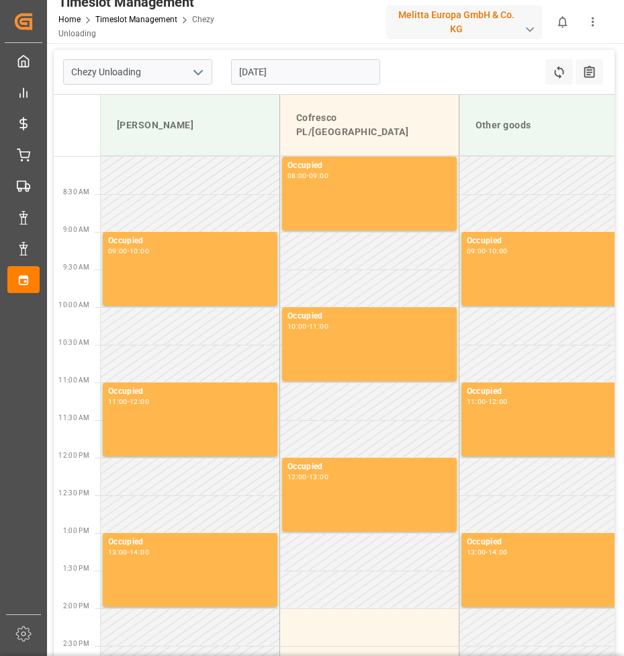 The image size is (624, 656). What do you see at coordinates (74, 304) in the screenshot?
I see `span: 10:00 AM` at bounding box center [74, 304].